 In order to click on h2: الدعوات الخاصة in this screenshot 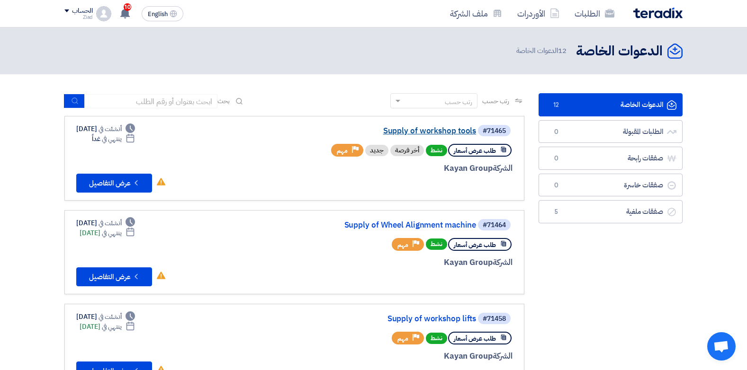, I will do `click(619, 51)`.